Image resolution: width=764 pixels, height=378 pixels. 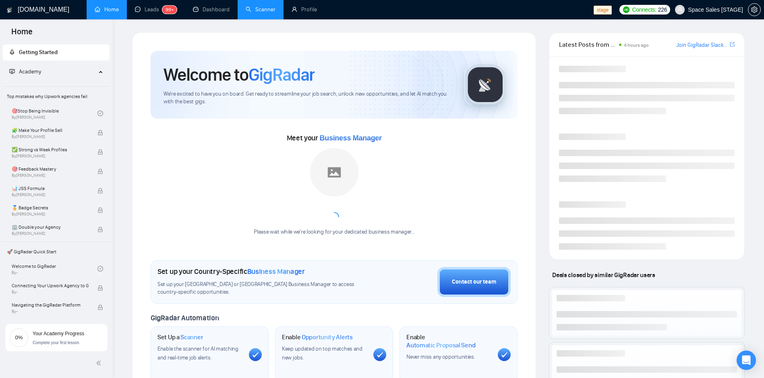 What do you see at coordinates (50, 130) in the screenshot?
I see `span: 🧩 Make Your Profile Sell` at bounding box center [50, 130].